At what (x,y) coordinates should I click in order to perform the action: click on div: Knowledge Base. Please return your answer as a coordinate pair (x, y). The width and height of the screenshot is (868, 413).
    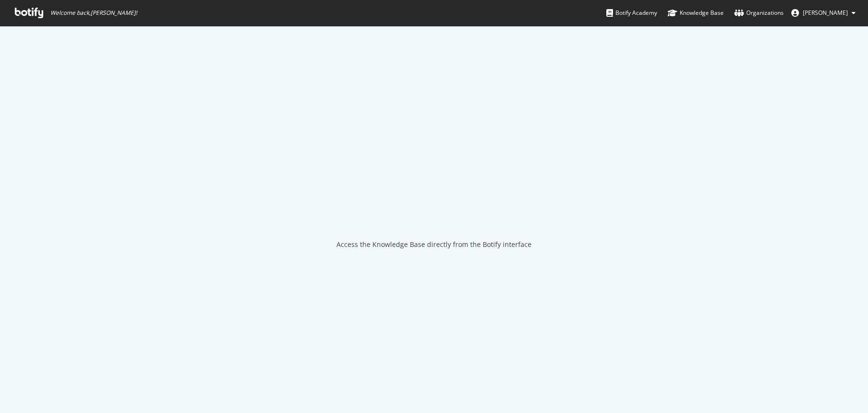
    Looking at the image, I should click on (695, 13).